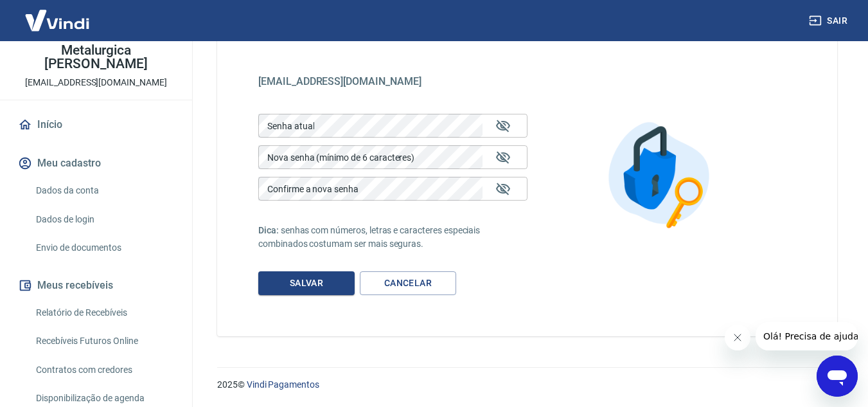 The height and width of the screenshot is (407, 868). Describe the element at coordinates (307, 283) in the screenshot. I see `button: Salvar` at that location.